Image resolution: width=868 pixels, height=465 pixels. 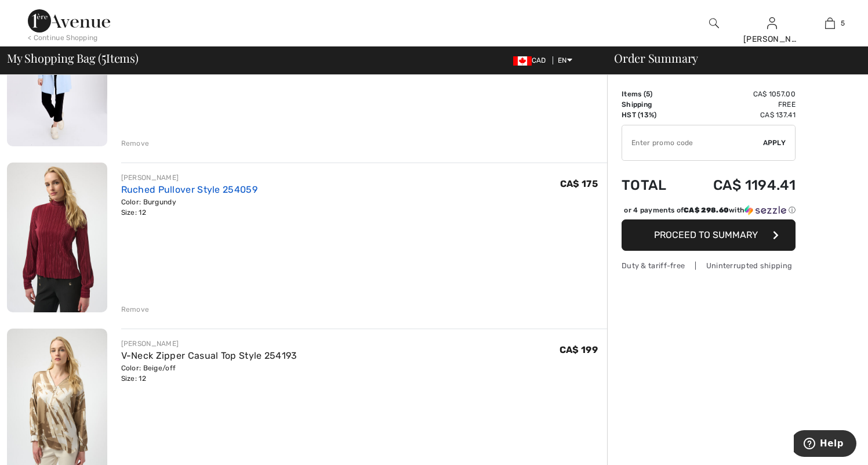 What do you see at coordinates (708, 265) in the screenshot?
I see `div: Duty & tariff-free | Uninterrupted shipping` at bounding box center [708, 265].